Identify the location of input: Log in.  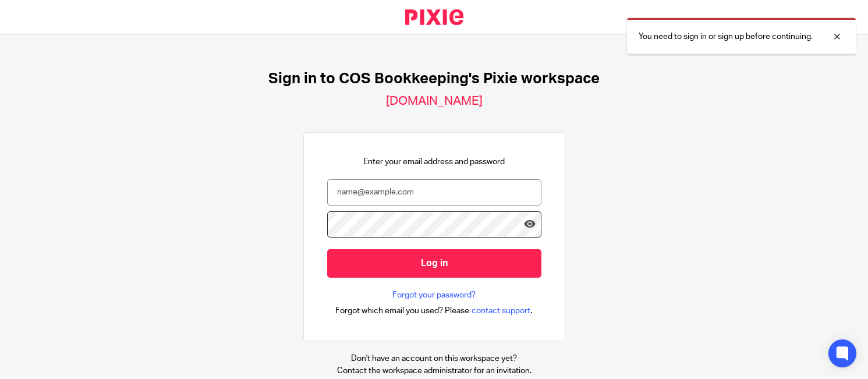
(434, 264).